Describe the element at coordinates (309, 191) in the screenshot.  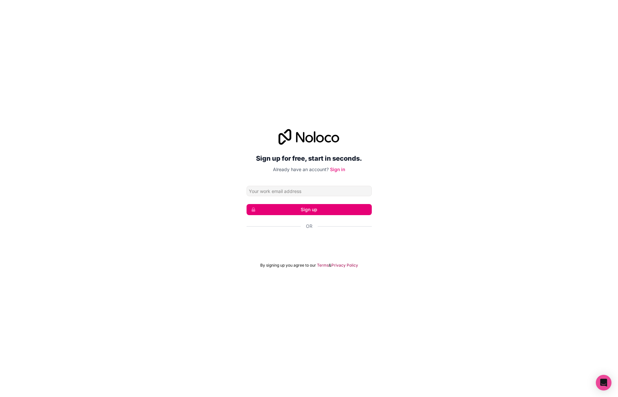
I see `input: Email address` at that location.